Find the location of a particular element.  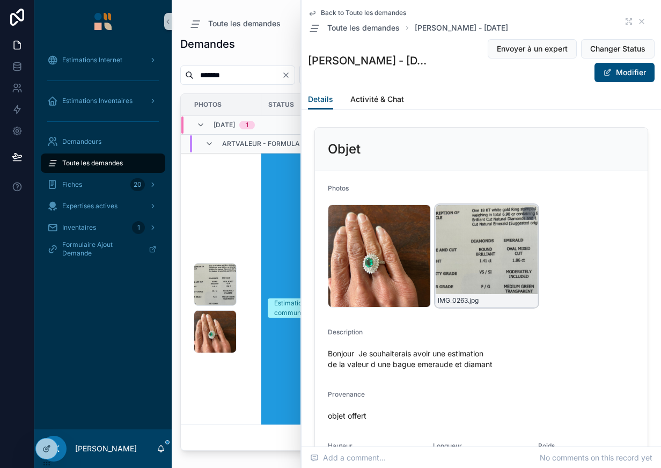

span: No comments on this record yet is located at coordinates (596, 458).